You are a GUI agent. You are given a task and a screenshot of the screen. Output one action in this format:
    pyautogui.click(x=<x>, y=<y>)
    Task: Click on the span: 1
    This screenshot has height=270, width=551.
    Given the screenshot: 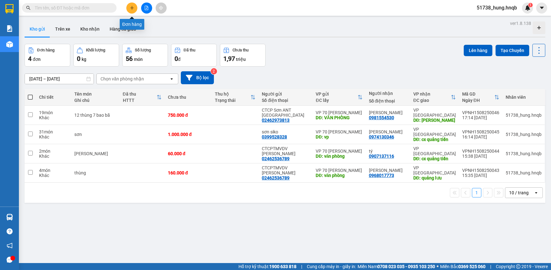 What is the action you would take?
    pyautogui.click(x=530, y=5)
    